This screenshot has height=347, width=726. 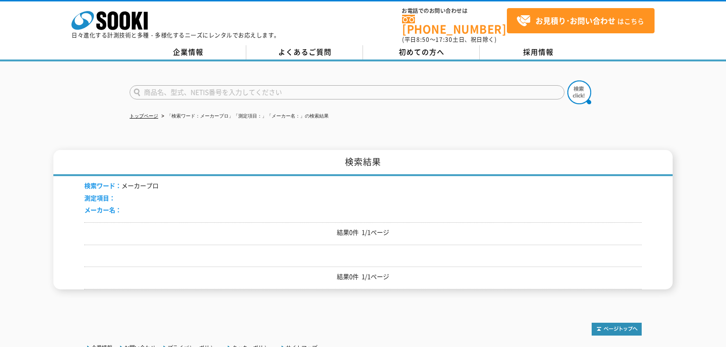 I want to click on li: メーカープロ, so click(x=121, y=186).